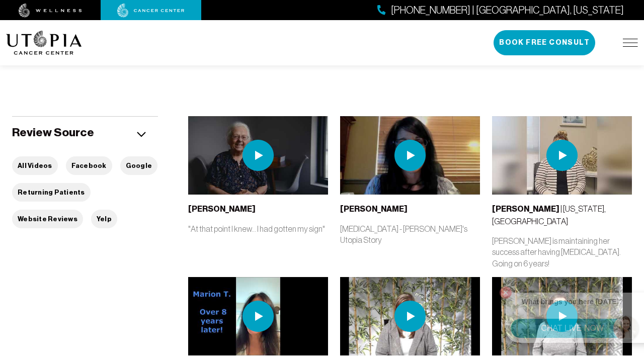 This screenshot has height=362, width=644. I want to click on p: "At that point I knew... I had gotten my sign", so click(258, 229).